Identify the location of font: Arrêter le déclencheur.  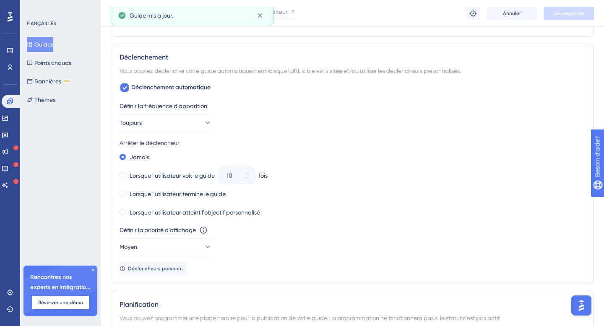
(149, 143).